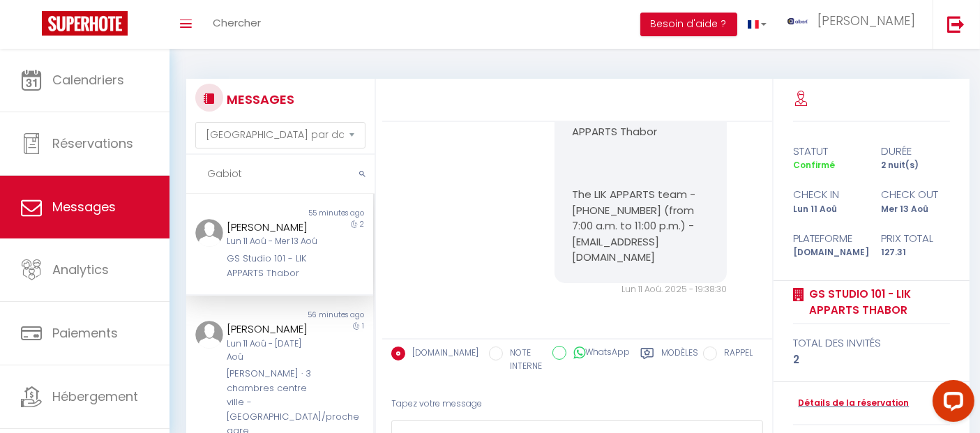 This screenshot has width=980, height=433. Describe the element at coordinates (915, 253) in the screenshot. I see `div: 127.31` at that location.